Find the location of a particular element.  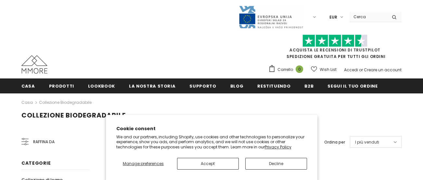

span: 0 is located at coordinates (299, 69).